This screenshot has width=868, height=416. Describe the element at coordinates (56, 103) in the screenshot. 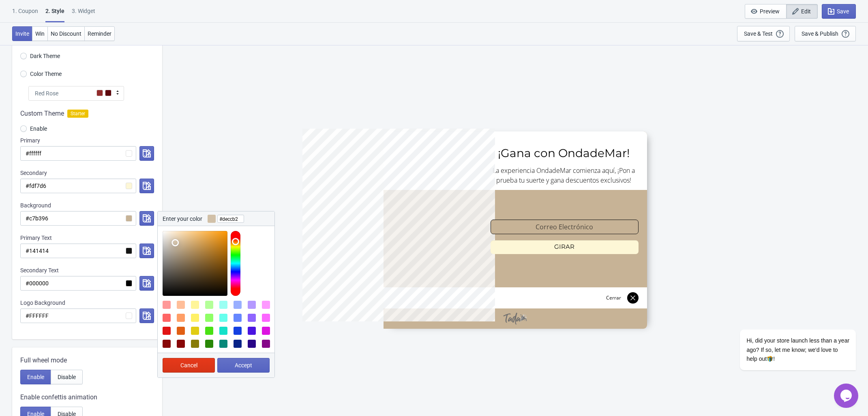

I see `img: :gift:` at that location.